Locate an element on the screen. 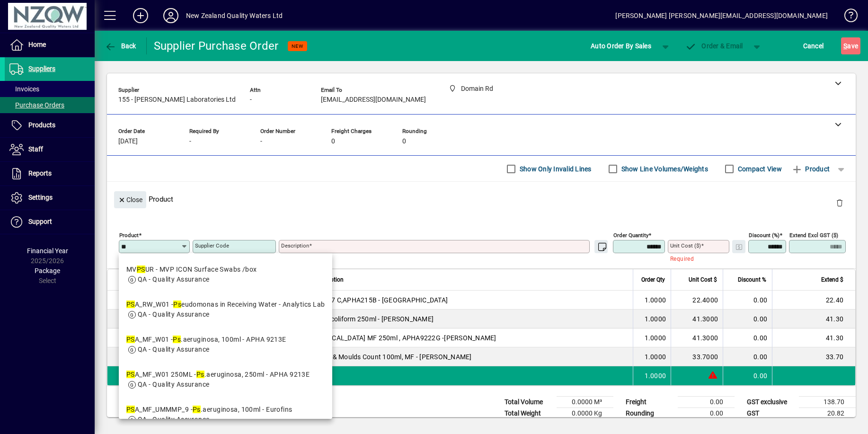 This screenshot has width=868, height=434. td: GST is located at coordinates (770, 414).